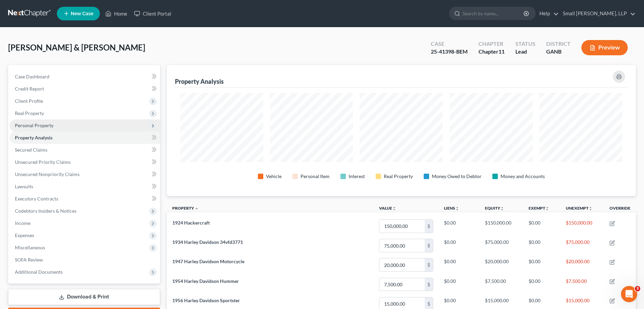 The image size is (644, 309). Describe the element at coordinates (186, 208) in the screenshot. I see `a: Property expand_less` at that location.